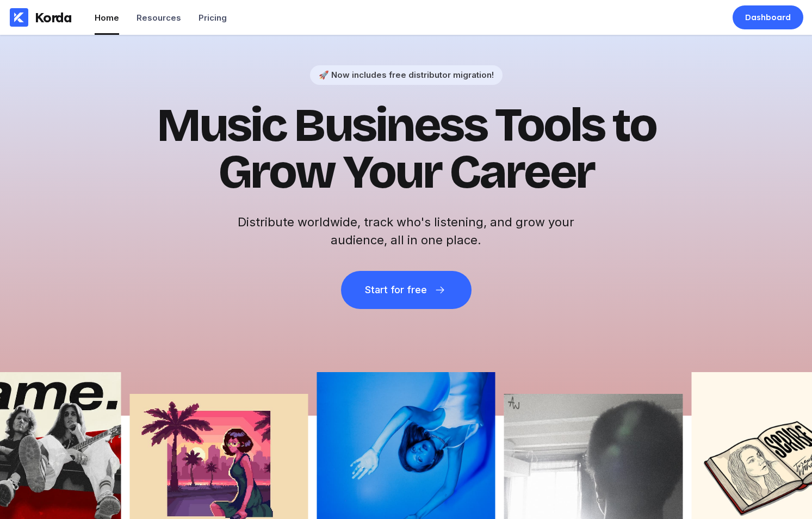  Describe the element at coordinates (768, 18) in the screenshot. I see `a: Dashboard` at that location.